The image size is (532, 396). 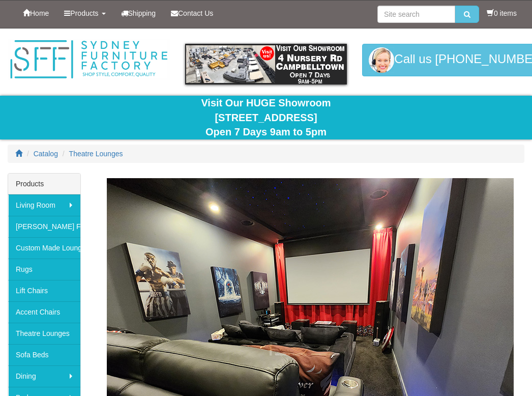 What do you see at coordinates (142, 13) in the screenshot?
I see `span: Shipping` at bounding box center [142, 13].